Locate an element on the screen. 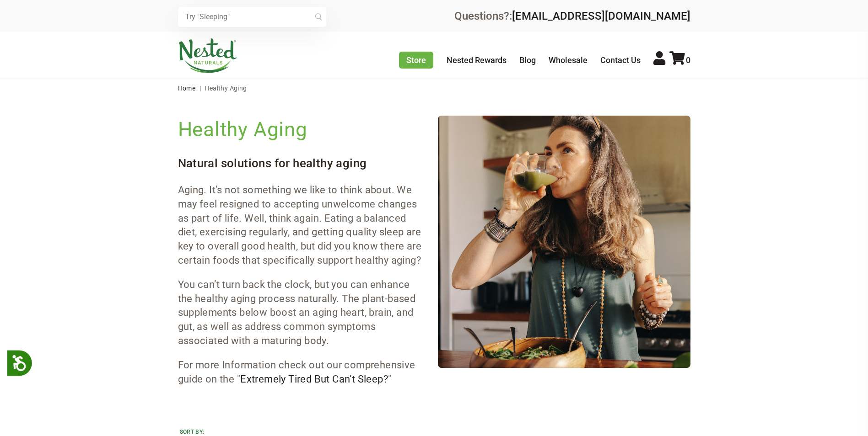 The image size is (868, 436). label: Sort by: is located at coordinates (224, 432).